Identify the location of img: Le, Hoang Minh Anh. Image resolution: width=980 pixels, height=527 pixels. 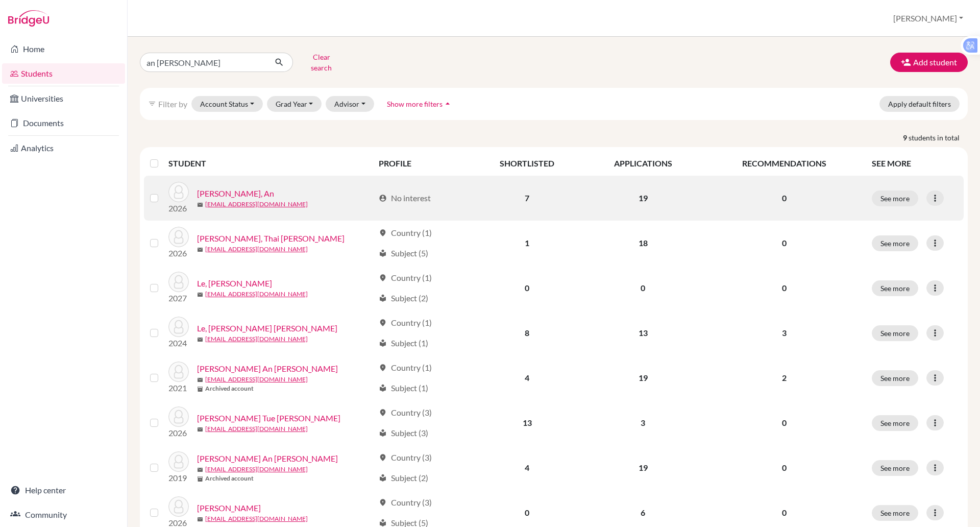
(178, 326).